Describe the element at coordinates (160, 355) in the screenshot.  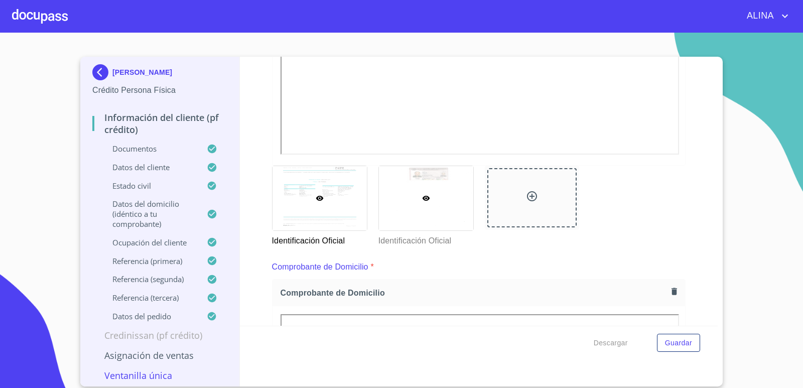
I see `p: Asignación de Ventas` at that location.